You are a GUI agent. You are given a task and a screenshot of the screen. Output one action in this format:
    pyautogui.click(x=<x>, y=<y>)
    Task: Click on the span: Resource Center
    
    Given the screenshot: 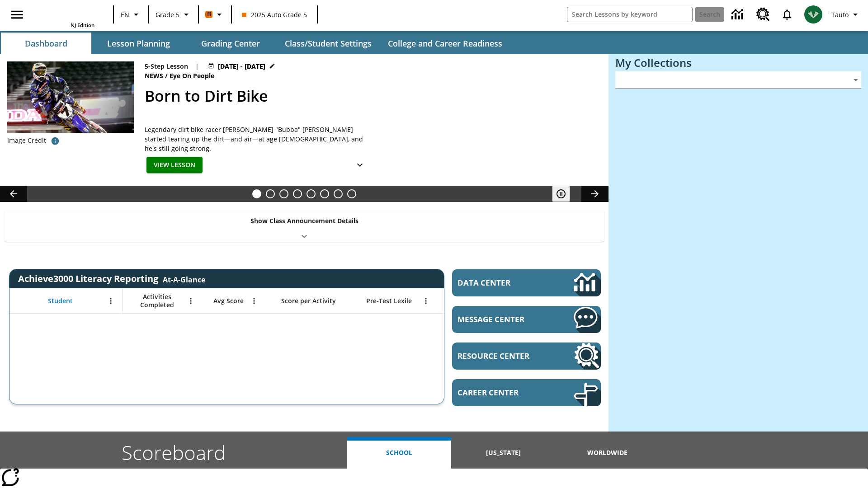 What is the action you would take?
    pyautogui.click(x=502, y=356)
    